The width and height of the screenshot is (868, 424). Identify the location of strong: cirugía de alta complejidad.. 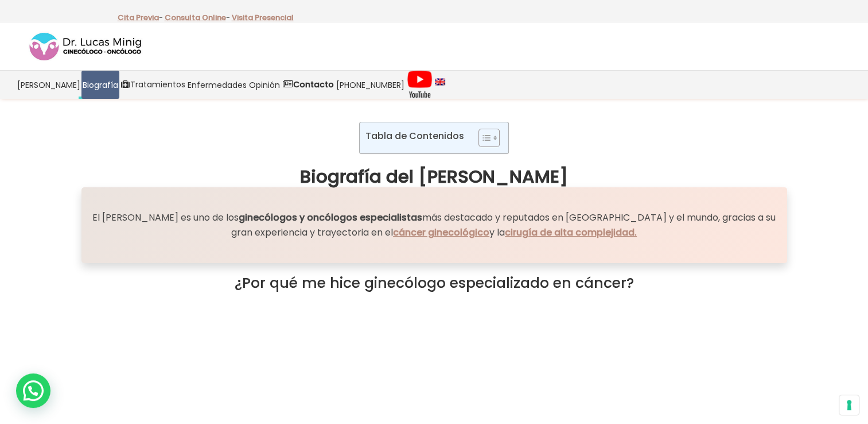
(571, 232).